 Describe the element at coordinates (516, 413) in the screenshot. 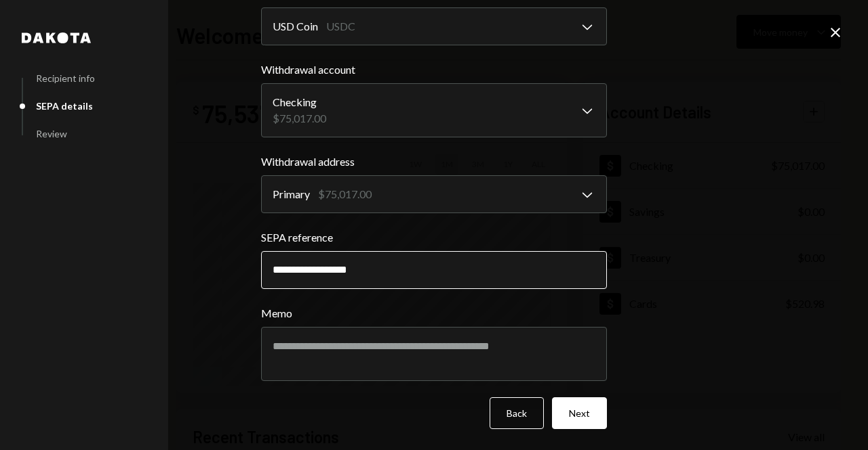

I see `button: Back` at that location.